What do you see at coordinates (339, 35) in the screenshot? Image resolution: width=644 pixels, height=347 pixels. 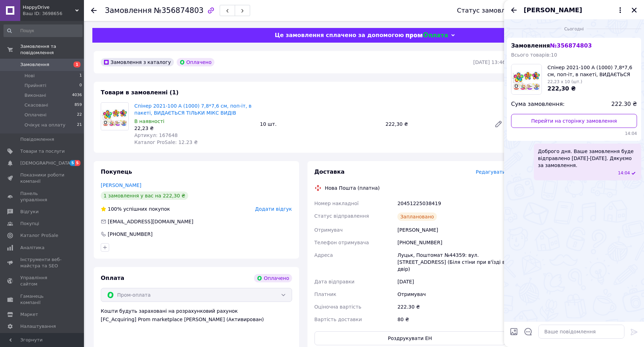 I see `span: Це замовлення сплачено за допомогою` at bounding box center [339, 35].